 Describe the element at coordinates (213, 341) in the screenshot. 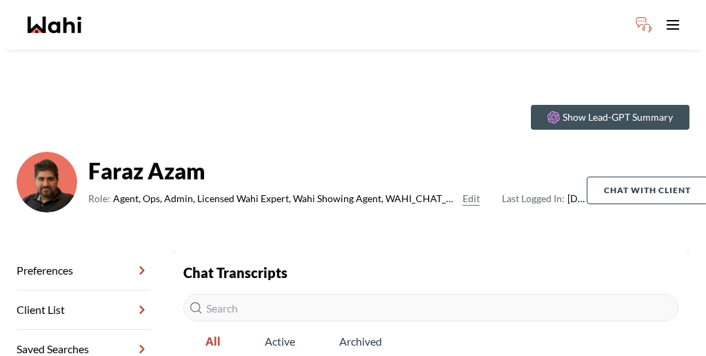

I see `span: All` at that location.